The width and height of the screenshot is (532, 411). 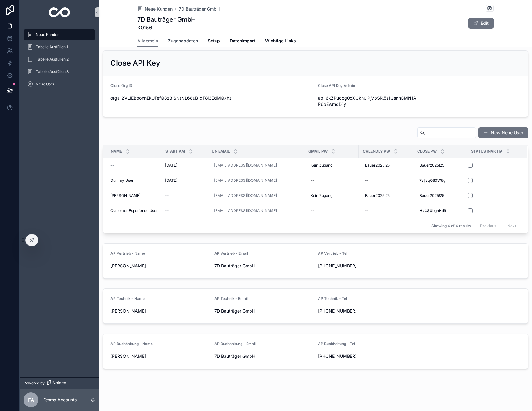 What do you see at coordinates (59, 72) in the screenshot?
I see `a: Tabelle Ausfüllen 3` at bounding box center [59, 72].